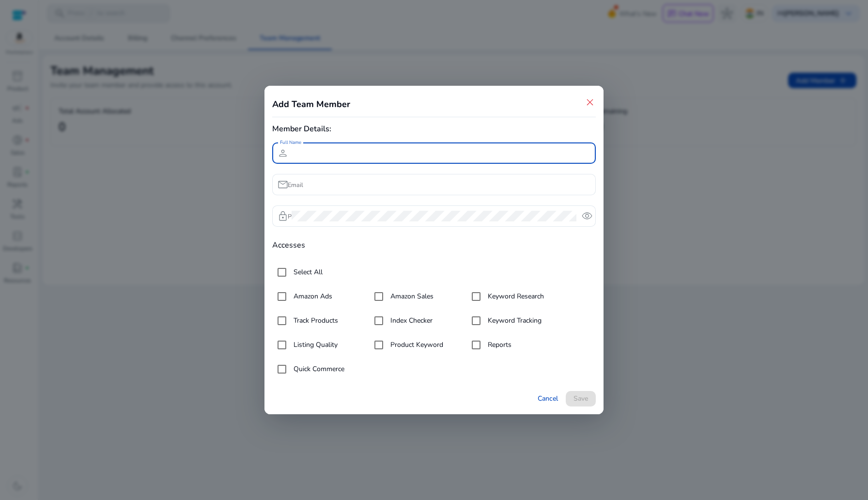  What do you see at coordinates (318, 369) in the screenshot?
I see `label: Quick Commerce` at bounding box center [318, 369].